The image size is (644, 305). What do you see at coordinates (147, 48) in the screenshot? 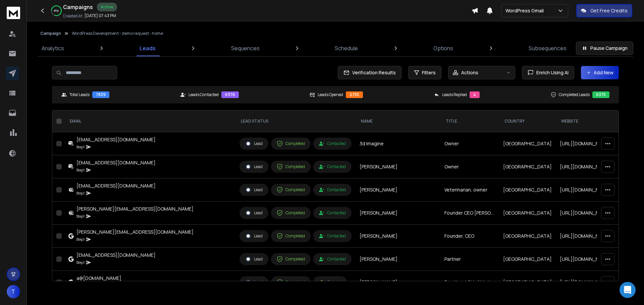
I see `p: Leads` at bounding box center [147, 48].